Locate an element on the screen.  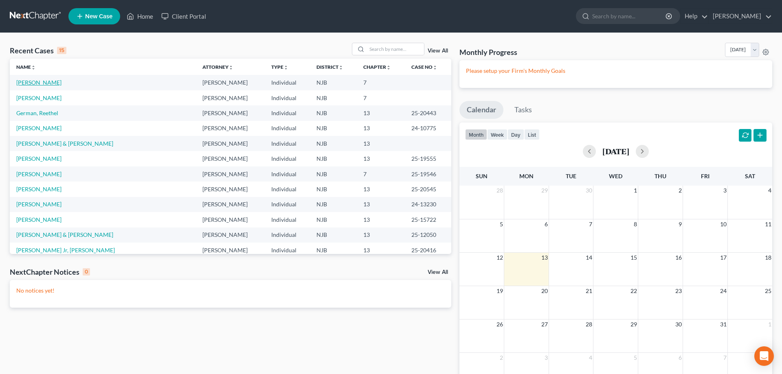
span: 26 is located at coordinates (500, 325).